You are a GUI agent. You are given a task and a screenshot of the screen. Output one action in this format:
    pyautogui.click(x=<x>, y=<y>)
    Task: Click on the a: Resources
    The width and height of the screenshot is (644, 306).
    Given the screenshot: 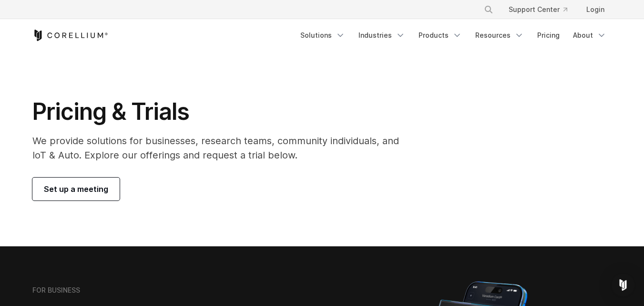 What is the action you would take?
    pyautogui.click(x=500, y=35)
    